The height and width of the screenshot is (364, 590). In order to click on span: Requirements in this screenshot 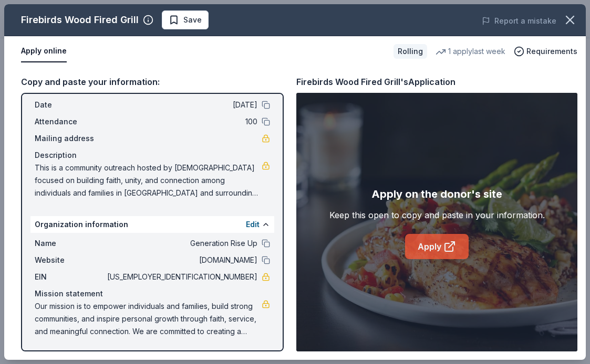, I will do `click(552, 51)`.